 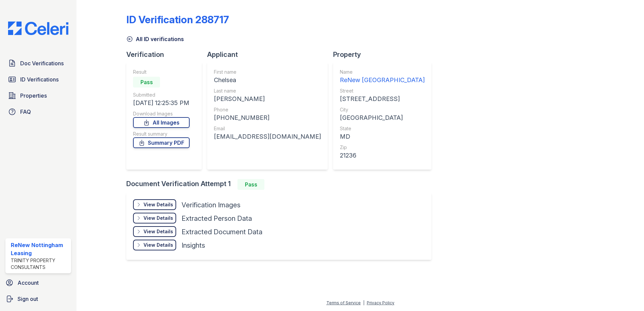 I want to click on div: Name, so click(x=382, y=72).